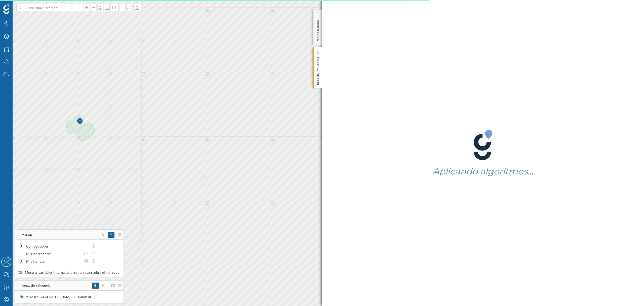 This screenshot has width=644, height=306. Describe the element at coordinates (19, 6) in the screenshot. I see `span: Soporte` at that location.